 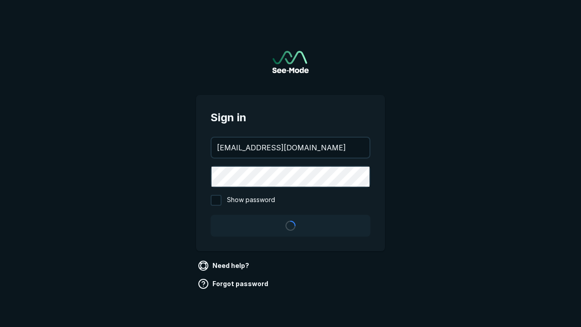 What do you see at coordinates (251, 200) in the screenshot?
I see `span: Show password` at bounding box center [251, 200].